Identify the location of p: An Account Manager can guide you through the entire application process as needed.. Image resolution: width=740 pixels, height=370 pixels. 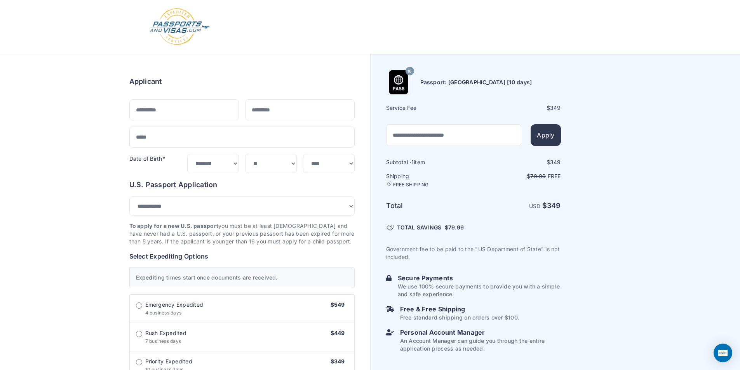
(480, 345).